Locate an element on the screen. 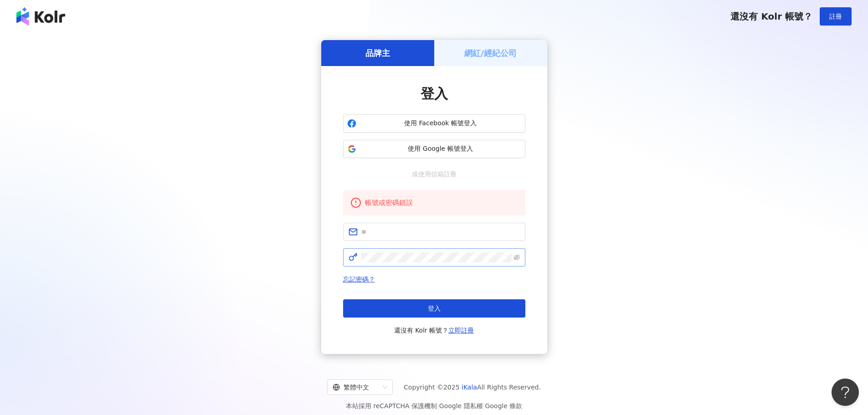  a: Google 條款 is located at coordinates (503, 406).